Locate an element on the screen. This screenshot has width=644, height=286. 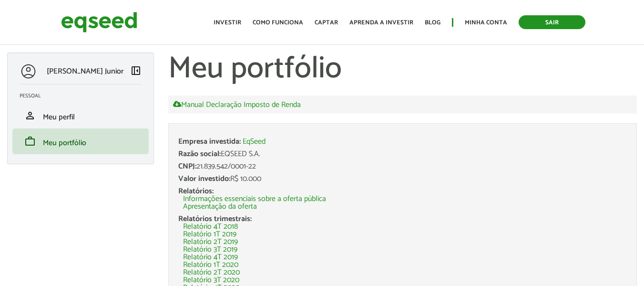
li: Meu perfil is located at coordinates (80, 116).